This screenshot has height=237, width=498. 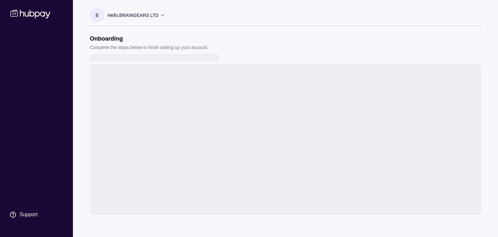 What do you see at coordinates (133, 15) in the screenshot?
I see `p: Hello, BRAINGEARS LTD` at bounding box center [133, 15].